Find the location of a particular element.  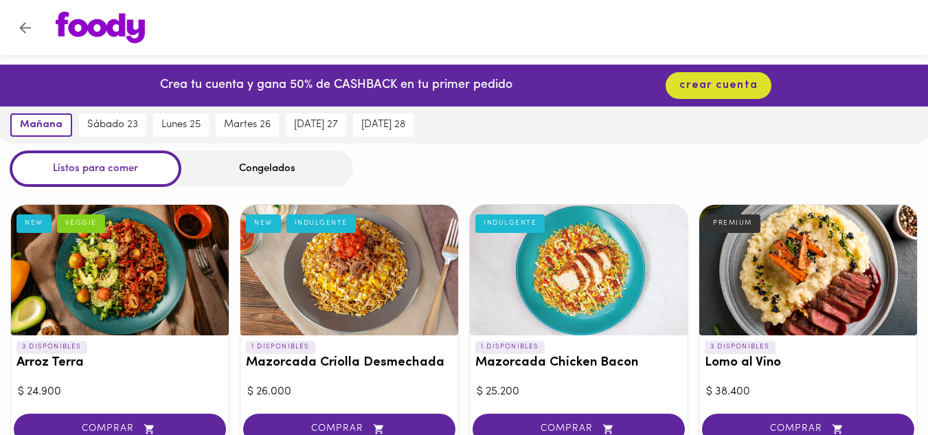

div: $ 25.200 is located at coordinates (578, 391).